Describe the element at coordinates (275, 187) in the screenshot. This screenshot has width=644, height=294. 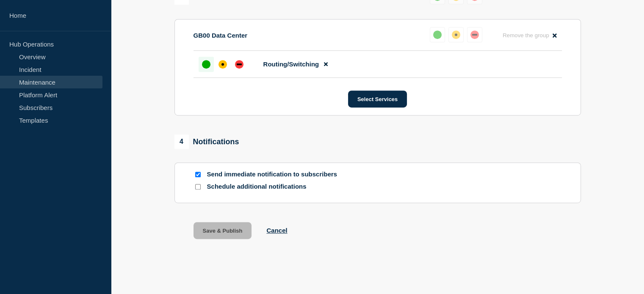
I see `p: Schedule additional notifications` at that location.